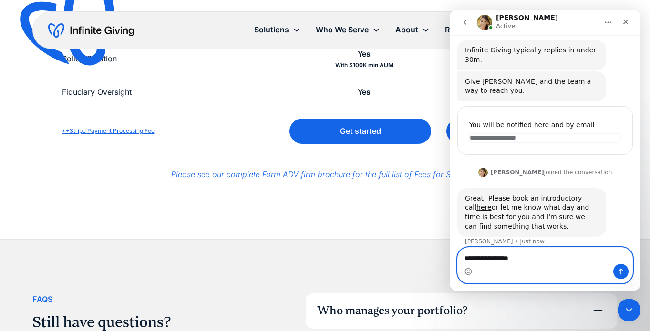 This screenshot has width=650, height=331. I want to click on div: Fiduciary Oversight, so click(97, 92).